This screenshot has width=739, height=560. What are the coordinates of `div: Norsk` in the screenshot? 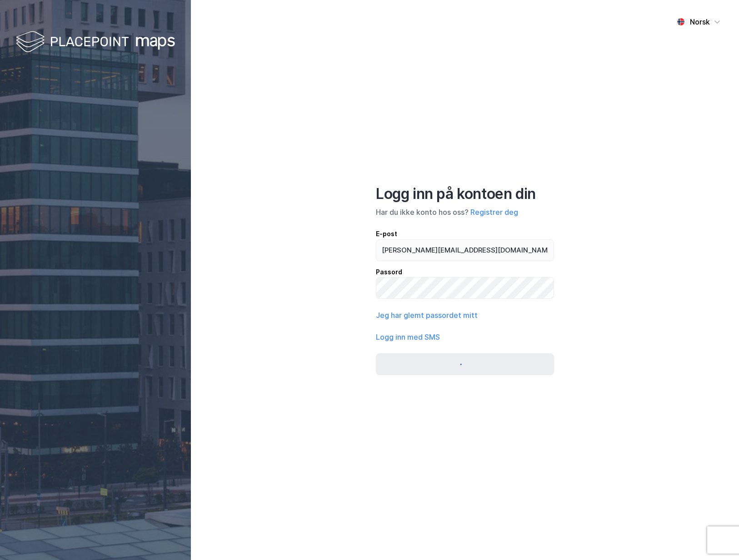 It's located at (700, 22).